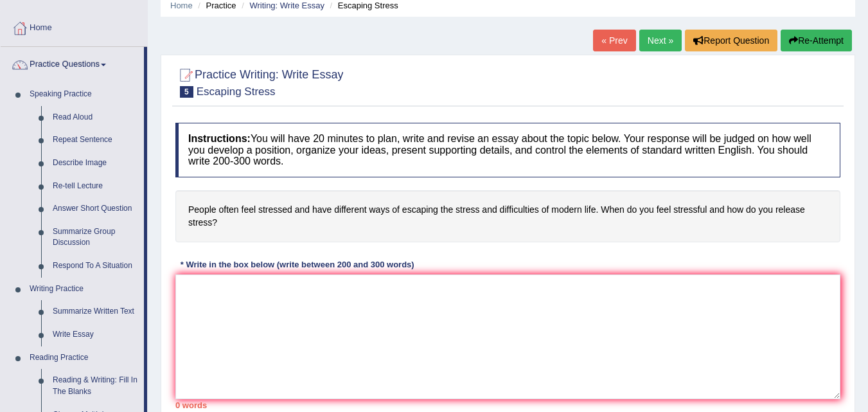 This screenshot has height=412, width=868. Describe the element at coordinates (95, 386) in the screenshot. I see `a: Reading & Writing: Fill In The Blanks` at that location.